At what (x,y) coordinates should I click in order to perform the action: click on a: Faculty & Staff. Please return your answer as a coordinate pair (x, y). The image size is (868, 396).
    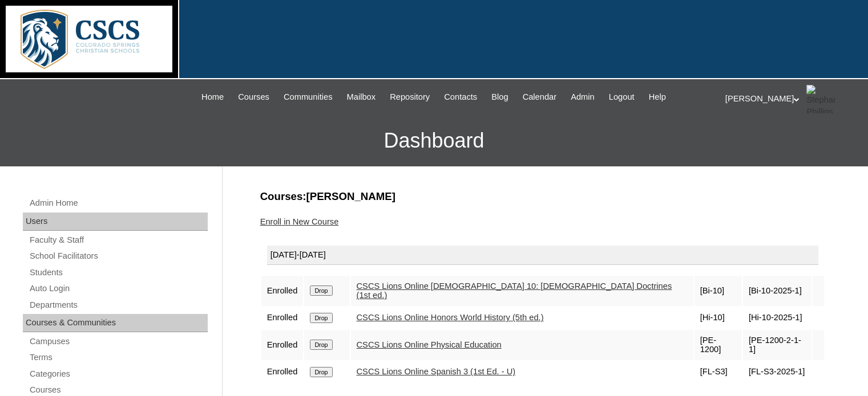
    Looking at the image, I should click on (118, 240).